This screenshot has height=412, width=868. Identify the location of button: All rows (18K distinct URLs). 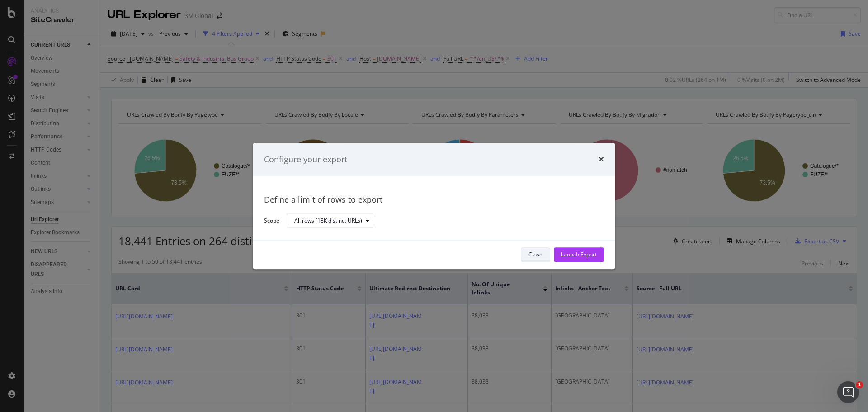
(330, 221).